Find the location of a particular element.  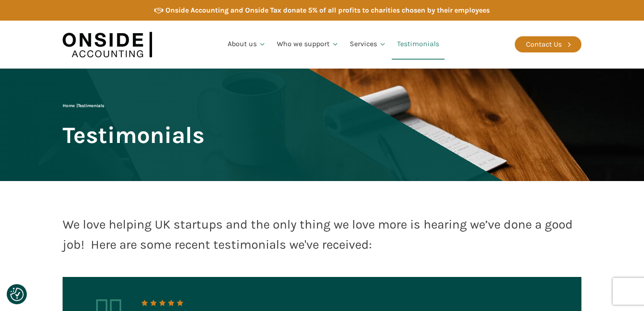

a: Testimonials is located at coordinates (418, 44).